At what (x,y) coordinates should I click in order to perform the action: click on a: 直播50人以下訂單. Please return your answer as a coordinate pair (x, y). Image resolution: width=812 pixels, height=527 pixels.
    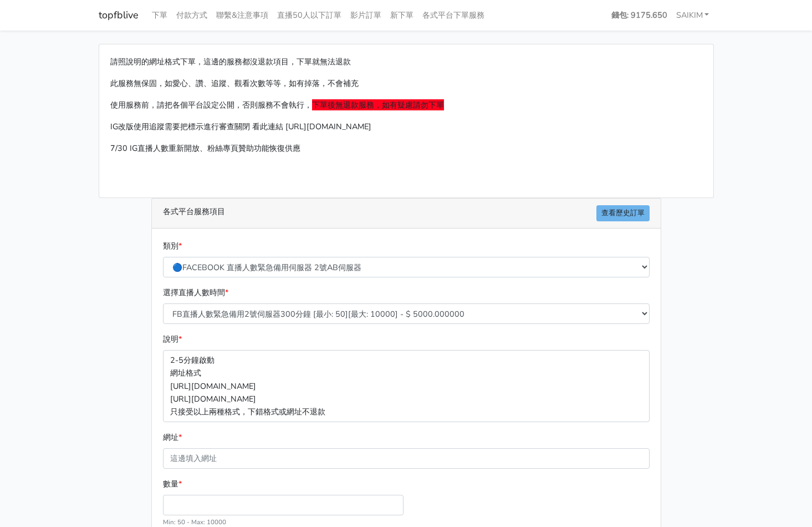
    Looking at the image, I should click on (310, 15).